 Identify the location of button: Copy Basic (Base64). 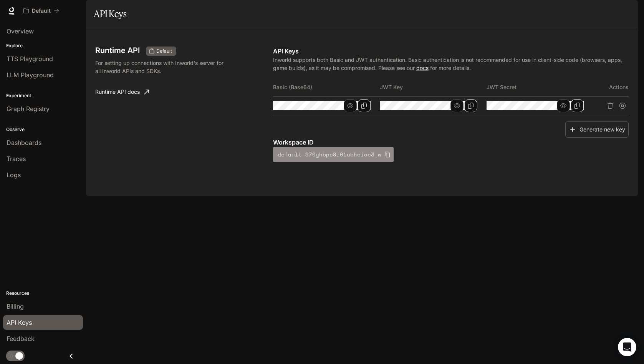
(364, 106).